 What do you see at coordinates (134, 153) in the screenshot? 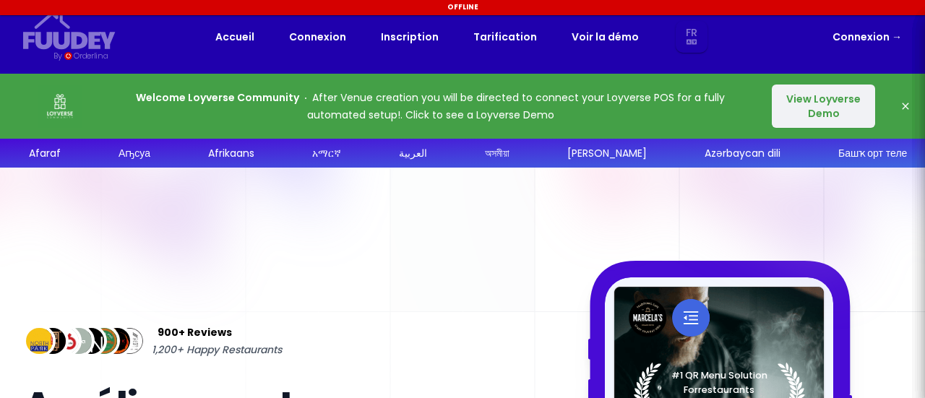
I see `div: Аҧсуа` at bounding box center [134, 153].